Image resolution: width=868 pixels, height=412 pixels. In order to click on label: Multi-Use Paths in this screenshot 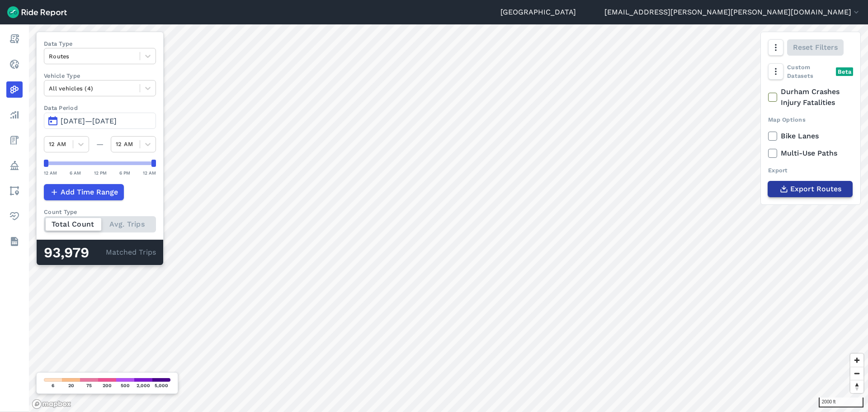, I will do `click(811, 153)`.